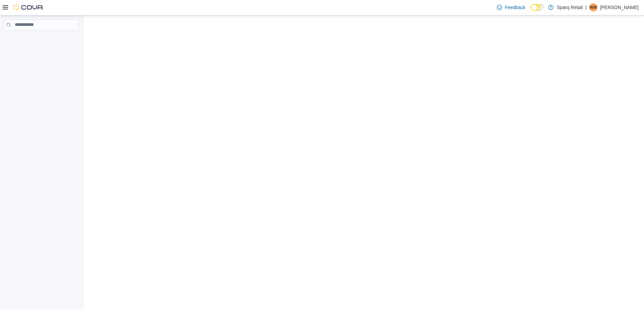 This screenshot has height=309, width=644. What do you see at coordinates (569, 7) in the screenshot?
I see `p: Sparq Retail` at bounding box center [569, 7].